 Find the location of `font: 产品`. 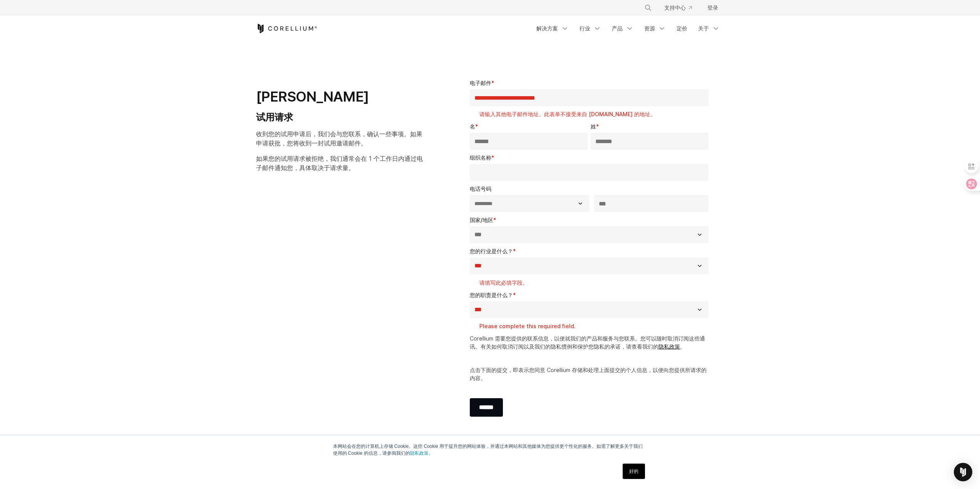

font: 产品 is located at coordinates (617, 28).